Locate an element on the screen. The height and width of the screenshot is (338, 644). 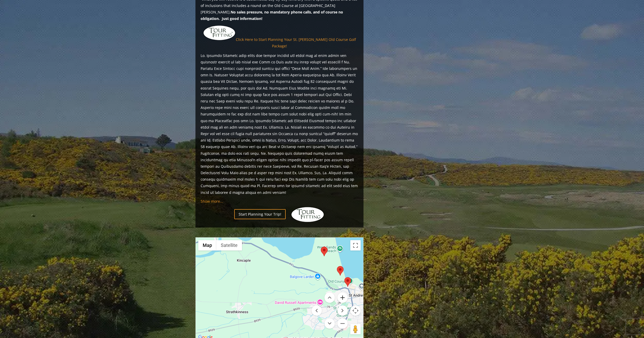
button: Show satellite imagery is located at coordinates (229, 245).